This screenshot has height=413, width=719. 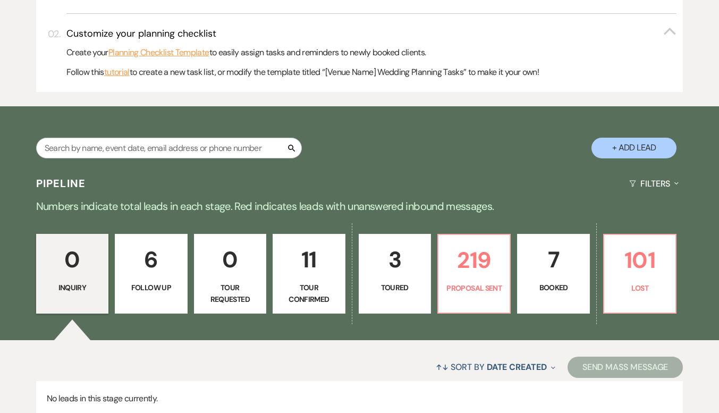 What do you see at coordinates (653, 183) in the screenshot?
I see `button: Filters` at bounding box center [653, 183].